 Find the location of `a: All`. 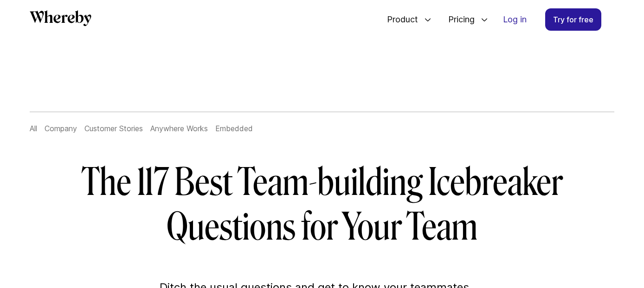

a: All is located at coordinates (33, 128).